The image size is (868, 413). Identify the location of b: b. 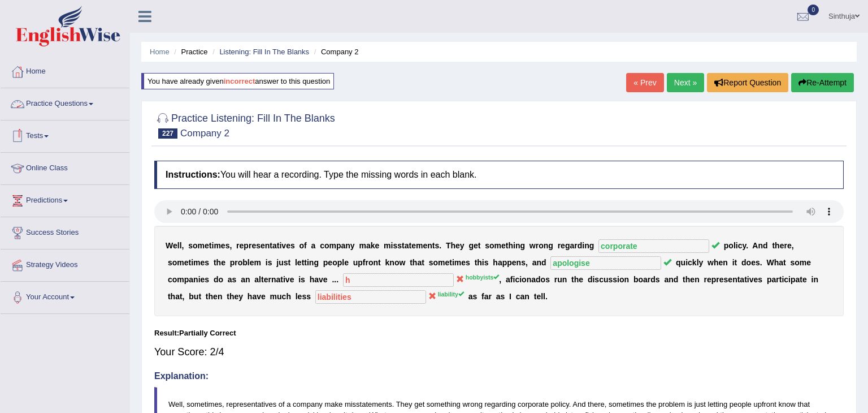
(245, 263).